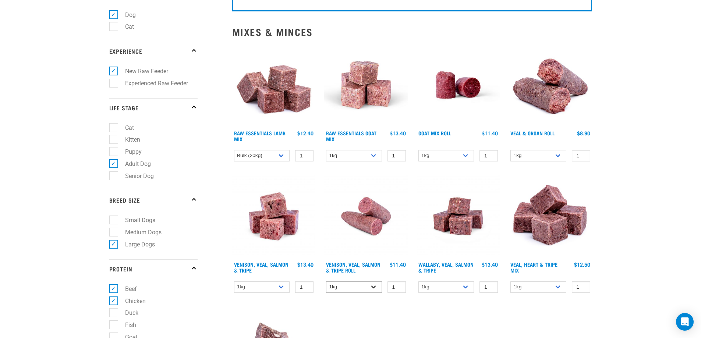 The width and height of the screenshot is (701, 338). What do you see at coordinates (353, 267) in the screenshot?
I see `a: Venison, Veal, Salmon & Tripe Roll` at bounding box center [353, 267].